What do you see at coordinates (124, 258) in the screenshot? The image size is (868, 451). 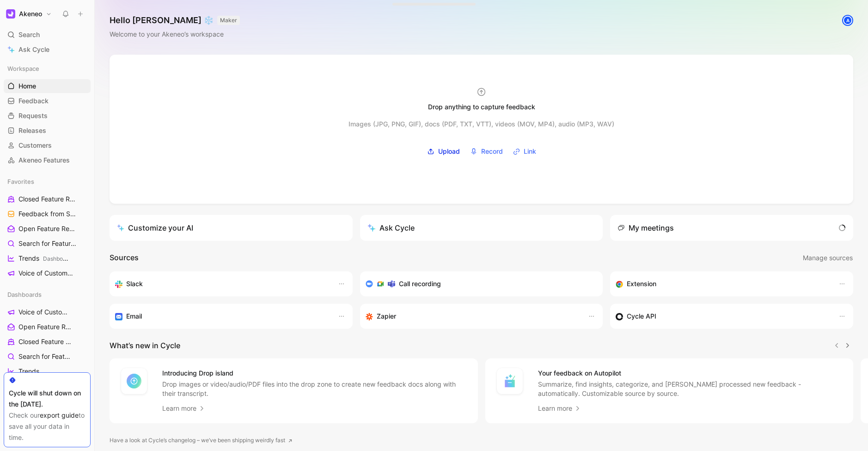 I see `h2: Sources` at bounding box center [124, 258].